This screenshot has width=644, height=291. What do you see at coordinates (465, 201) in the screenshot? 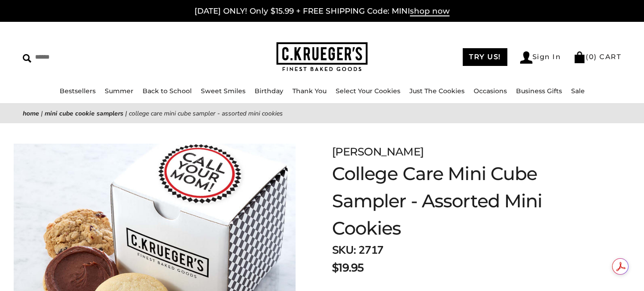
I see `h1: College Care Mini Cube Sampler - Assorted Mini Cookies` at bounding box center [465, 201].